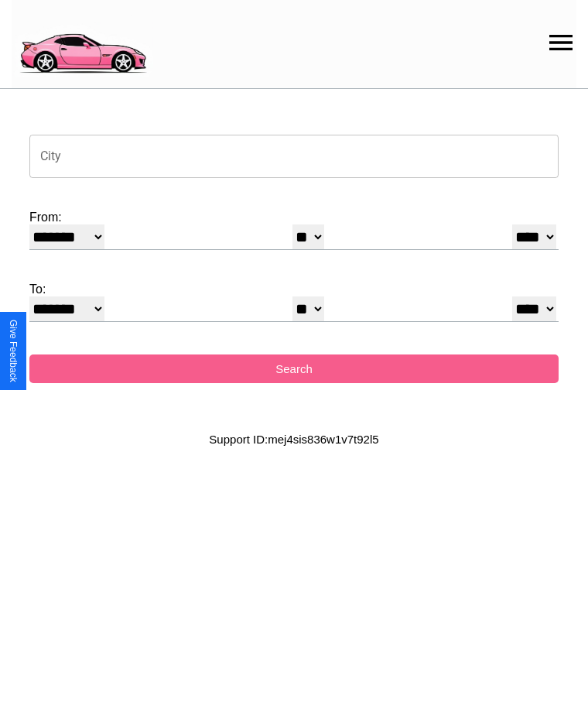 This screenshot has width=588, height=702. What do you see at coordinates (293, 439) in the screenshot?
I see `p: Support ID: mej4sis836w1v7t92l5` at bounding box center [293, 439].